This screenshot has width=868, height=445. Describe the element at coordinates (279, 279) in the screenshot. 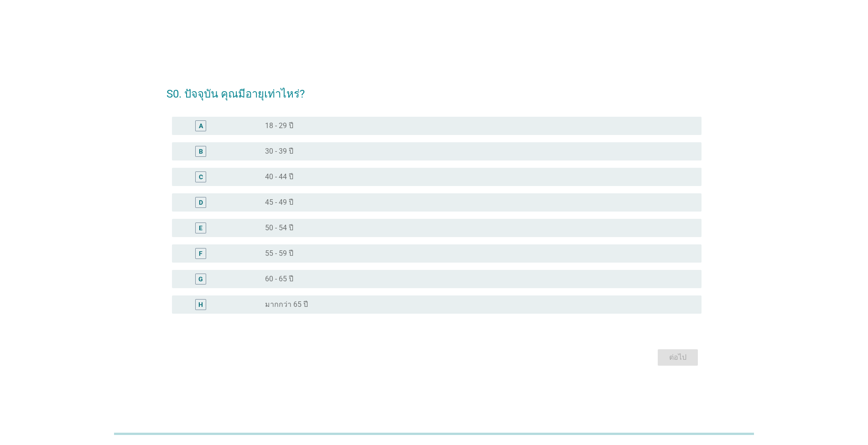

I see `label: 60 - 65 ปี` at that location.